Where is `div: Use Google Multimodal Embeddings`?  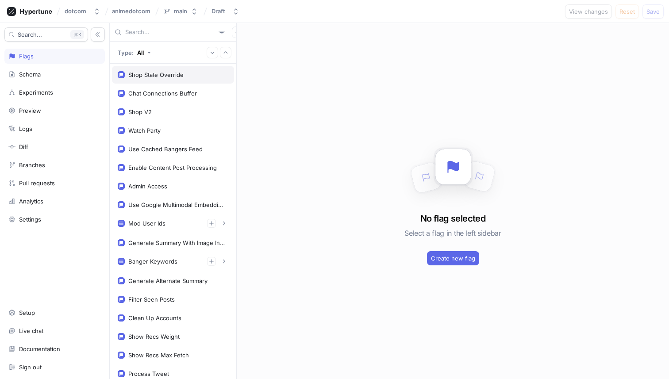 div: Use Google Multimodal Embeddings is located at coordinates (177, 205).